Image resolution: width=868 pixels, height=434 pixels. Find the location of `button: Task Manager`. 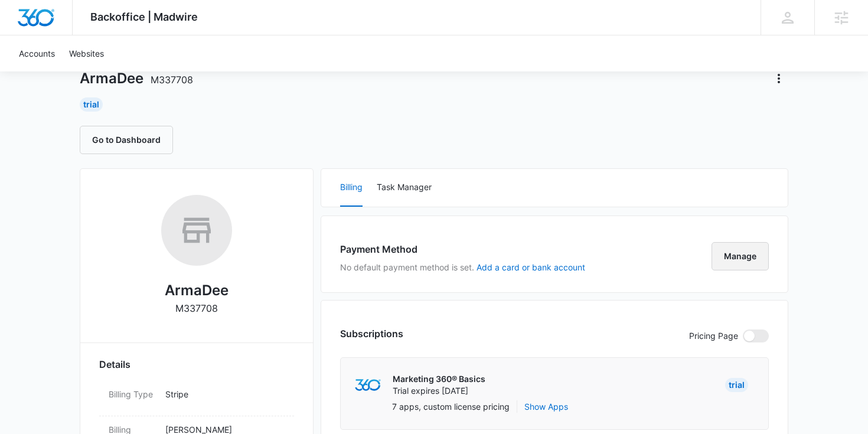

button: Task Manager is located at coordinates (404, 188).